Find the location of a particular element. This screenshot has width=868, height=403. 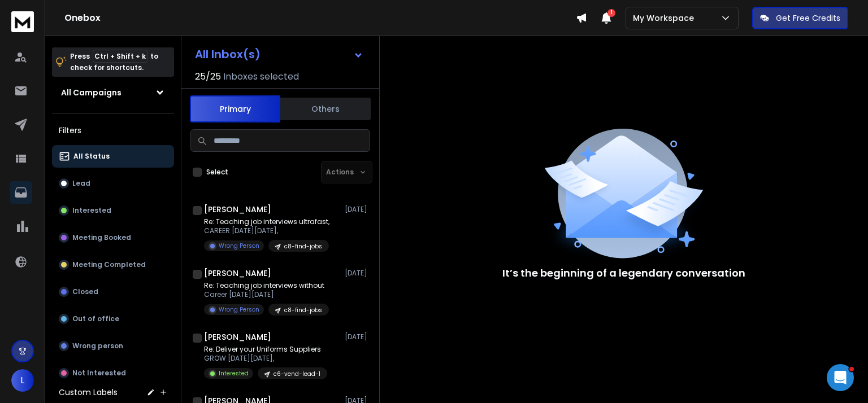

h1: All Campaigns is located at coordinates (91, 92).